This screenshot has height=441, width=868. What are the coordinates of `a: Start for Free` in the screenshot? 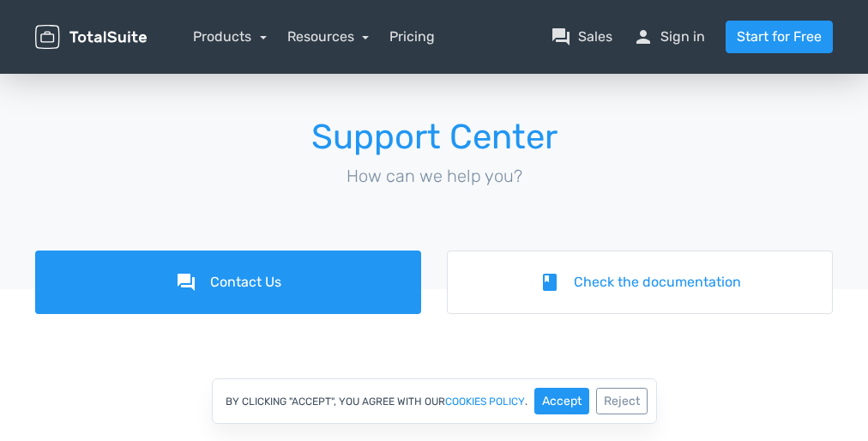 It's located at (779, 37).